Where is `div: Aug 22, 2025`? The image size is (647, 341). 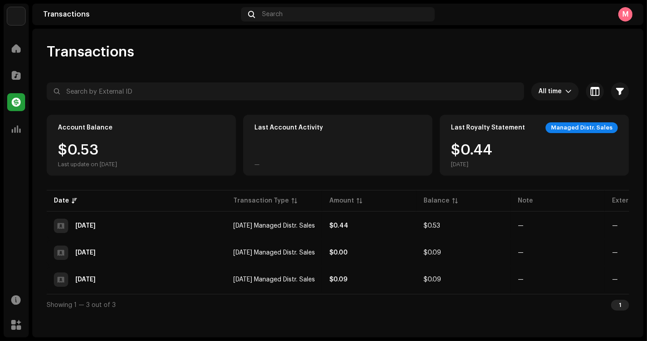
div: Aug 22, 2025 is located at coordinates (85, 280).